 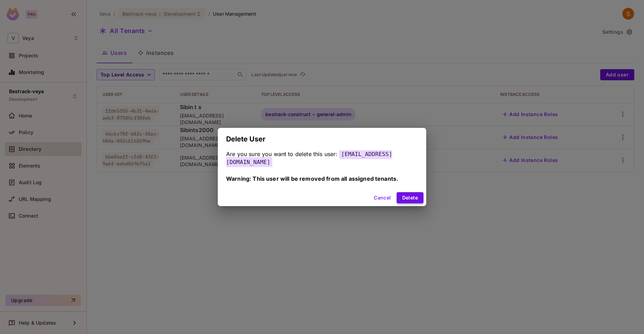 What do you see at coordinates (282, 154) in the screenshot?
I see `span: Are you sure you want to delete this user:` at bounding box center [282, 154].